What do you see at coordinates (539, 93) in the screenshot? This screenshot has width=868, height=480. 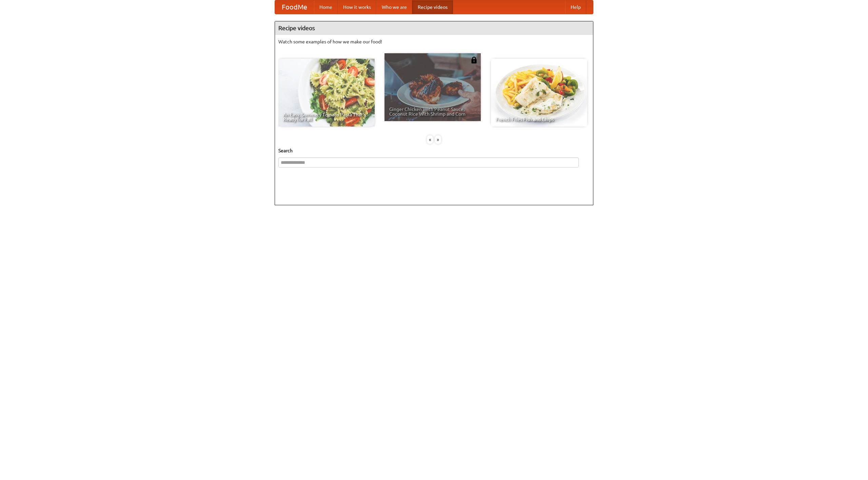 I see `a: French Fries Fish and Chips` at bounding box center [539, 93].